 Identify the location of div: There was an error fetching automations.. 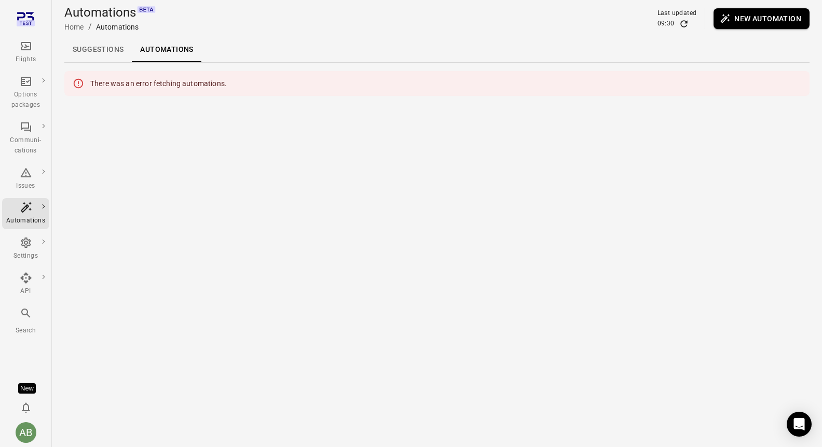
(158, 84).